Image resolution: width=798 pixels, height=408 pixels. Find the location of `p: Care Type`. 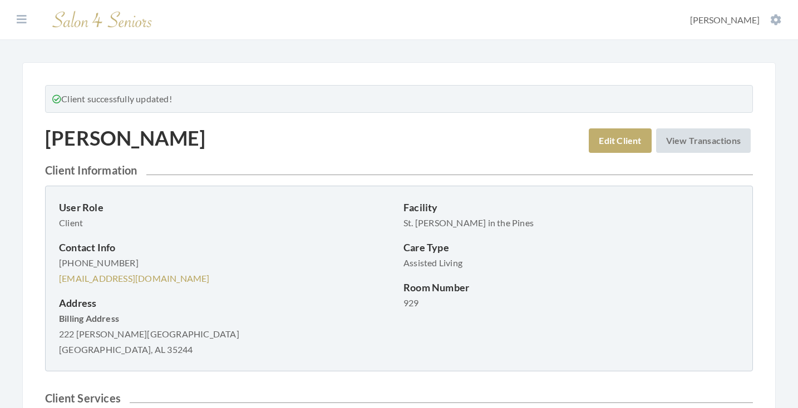

p: Care Type is located at coordinates (571, 248).